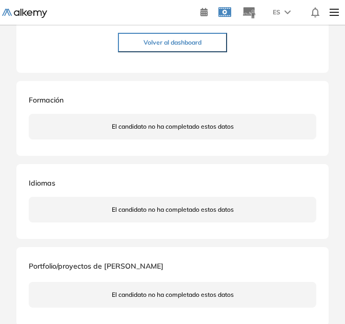  I want to click on span: ES, so click(276, 12).